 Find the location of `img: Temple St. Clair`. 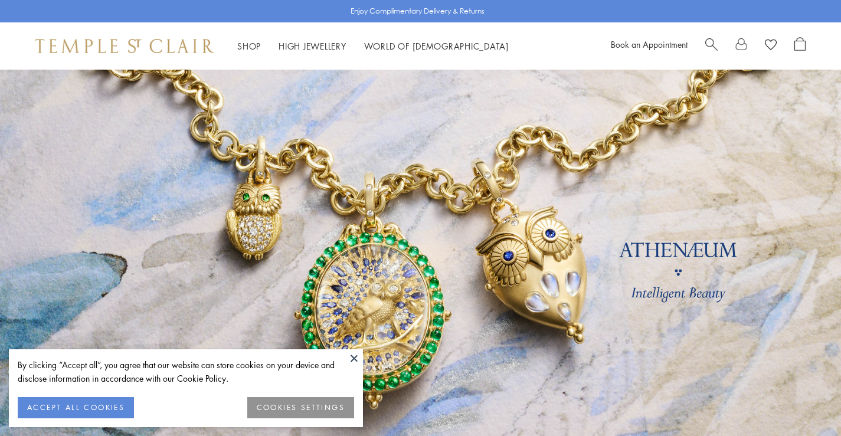

img: Temple St. Clair is located at coordinates (125, 46).